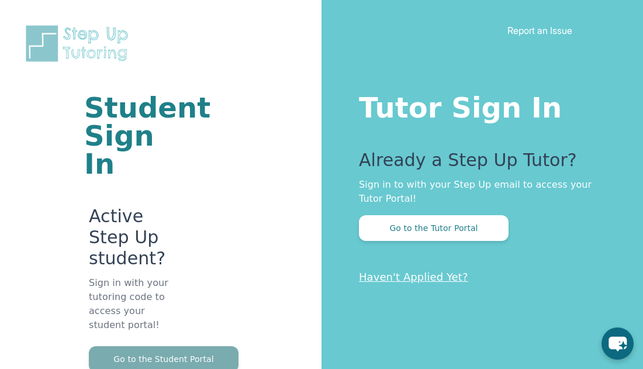 The height and width of the screenshot is (369, 643). Describe the element at coordinates (477, 105) in the screenshot. I see `h1: Tutor Sign In` at that location.